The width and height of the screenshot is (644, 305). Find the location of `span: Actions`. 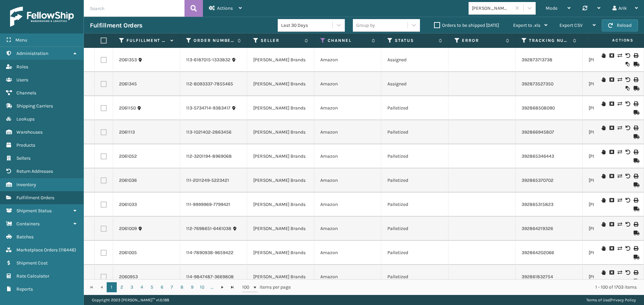

span: Actions is located at coordinates (614, 40).